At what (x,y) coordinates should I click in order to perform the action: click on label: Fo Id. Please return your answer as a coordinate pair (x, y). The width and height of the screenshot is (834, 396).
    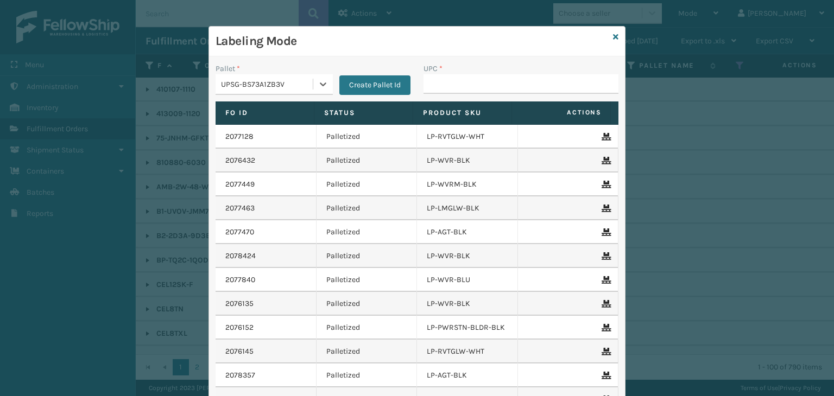
    Looking at the image, I should click on (264, 113).